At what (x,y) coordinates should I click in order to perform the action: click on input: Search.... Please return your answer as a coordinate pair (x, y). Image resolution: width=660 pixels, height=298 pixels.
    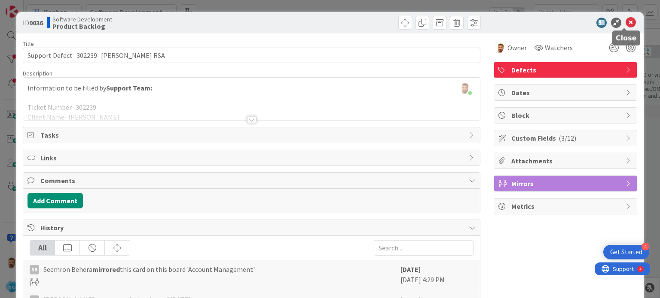
    Looking at the image, I should click on (423, 248).